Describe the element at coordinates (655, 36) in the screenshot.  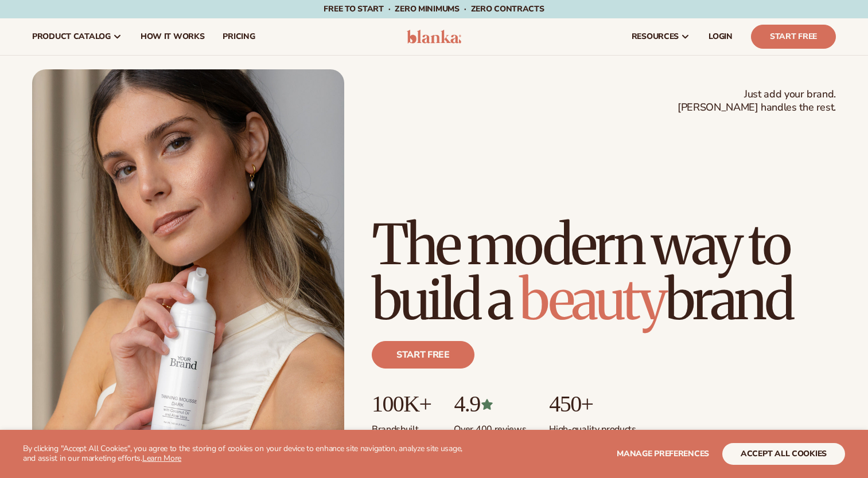
I see `span: resources` at that location.